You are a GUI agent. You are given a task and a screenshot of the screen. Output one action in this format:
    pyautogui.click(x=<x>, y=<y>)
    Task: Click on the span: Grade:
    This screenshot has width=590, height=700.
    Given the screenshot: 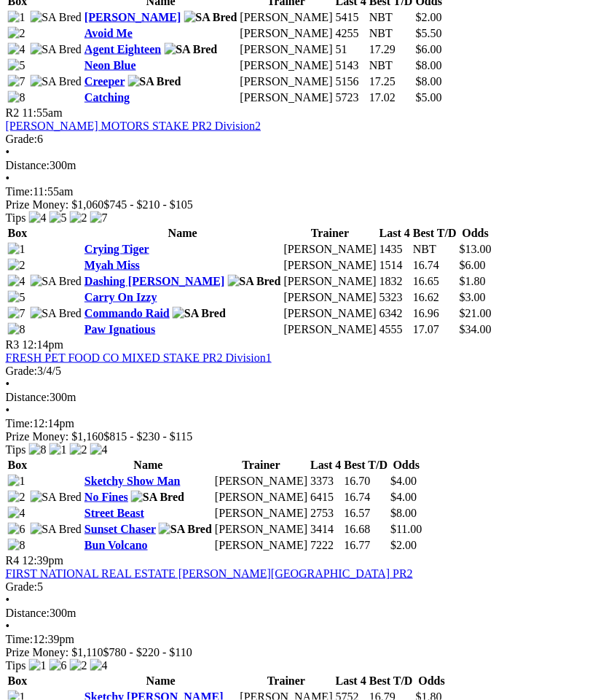 What is the action you would take?
    pyautogui.click(x=22, y=139)
    